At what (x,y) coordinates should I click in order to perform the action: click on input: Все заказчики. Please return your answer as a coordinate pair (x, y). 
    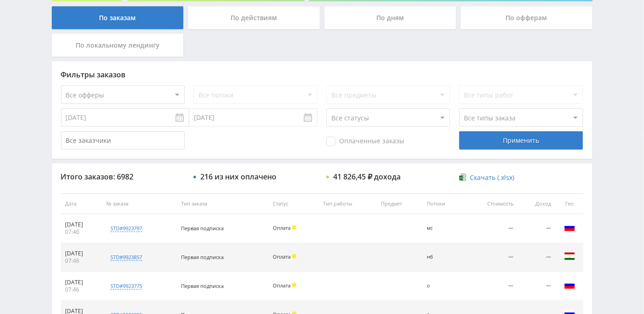
    Looking at the image, I should click on (123, 141).